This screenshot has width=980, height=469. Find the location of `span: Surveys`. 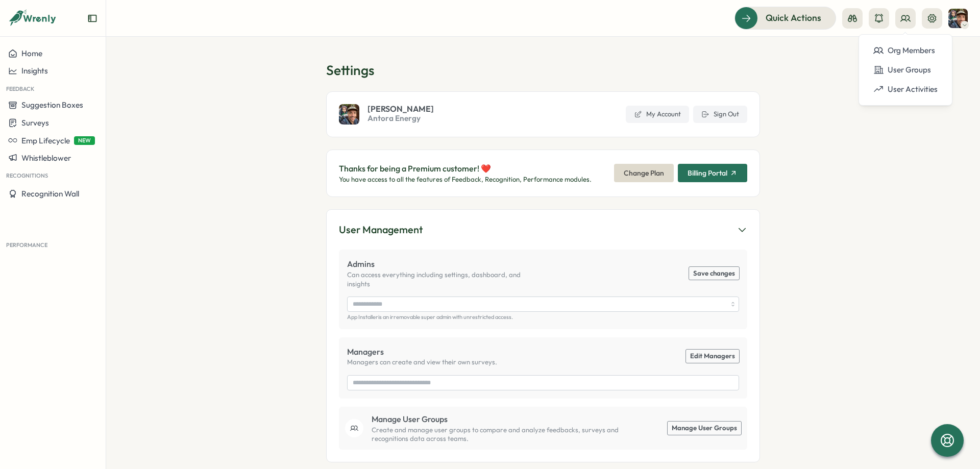

span: Surveys is located at coordinates (36, 123).